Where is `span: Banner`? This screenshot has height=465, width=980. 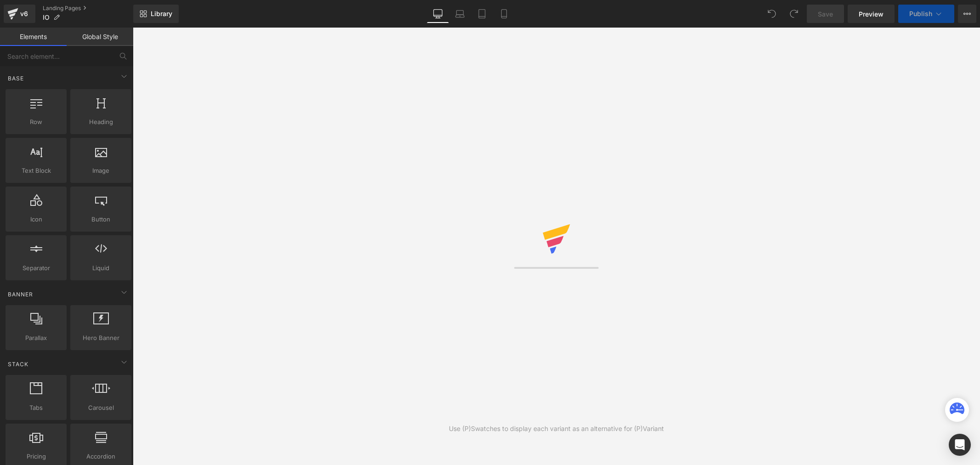
span: Banner is located at coordinates (20, 293).